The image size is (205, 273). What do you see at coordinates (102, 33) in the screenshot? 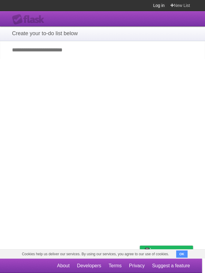
I see `h1: Create your to-do list below` at bounding box center [102, 33].